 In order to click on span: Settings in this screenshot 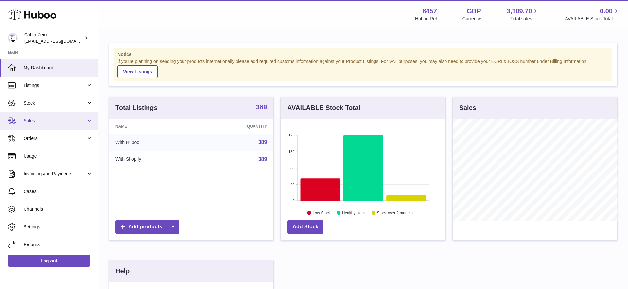, I will do `click(58, 227)`.